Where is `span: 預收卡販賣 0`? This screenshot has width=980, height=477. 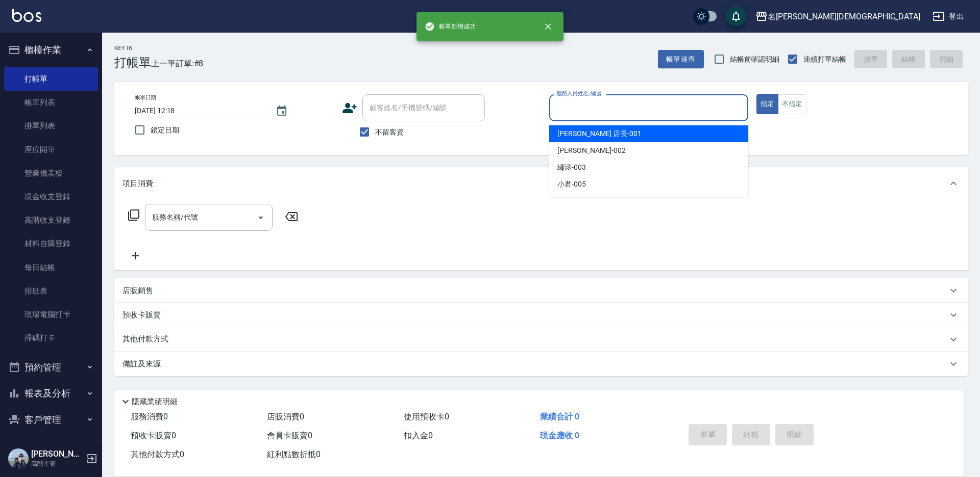
span: 預收卡販賣 0 is located at coordinates (153, 435).